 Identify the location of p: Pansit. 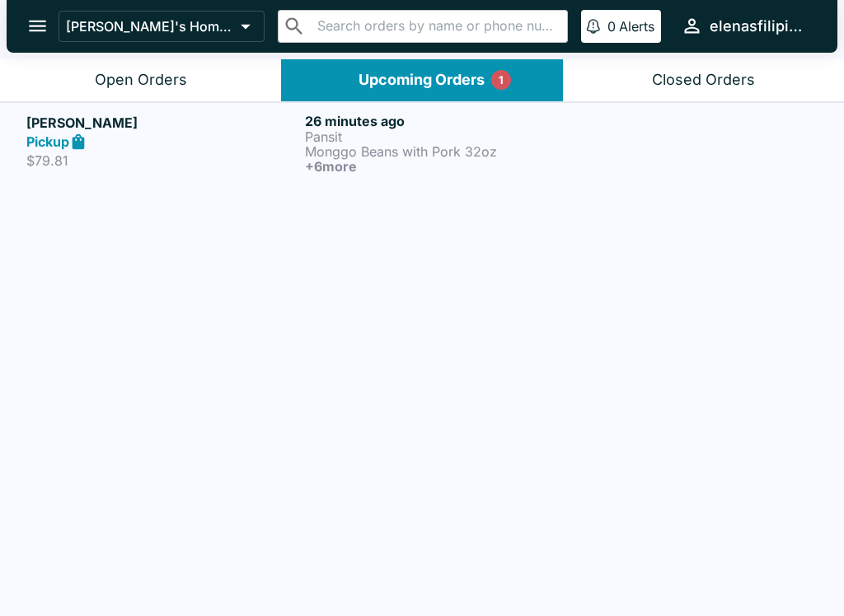
(441, 137).